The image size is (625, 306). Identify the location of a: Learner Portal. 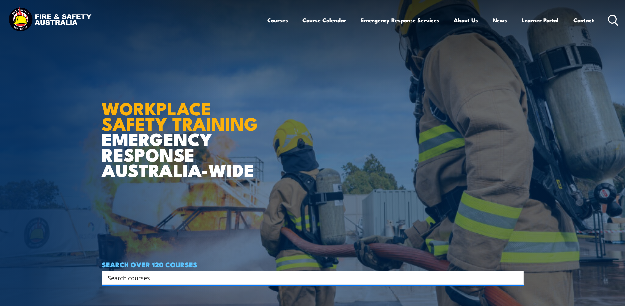
(540, 20).